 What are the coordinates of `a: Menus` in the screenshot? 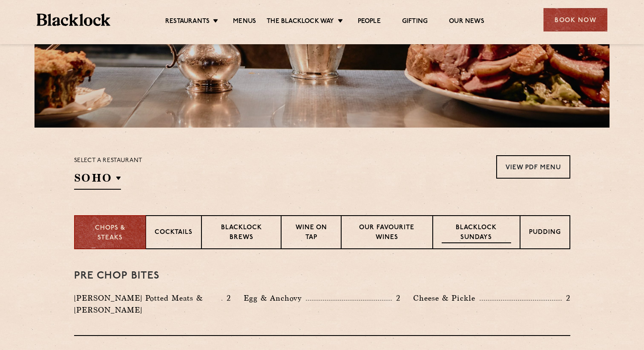 It's located at (244, 22).